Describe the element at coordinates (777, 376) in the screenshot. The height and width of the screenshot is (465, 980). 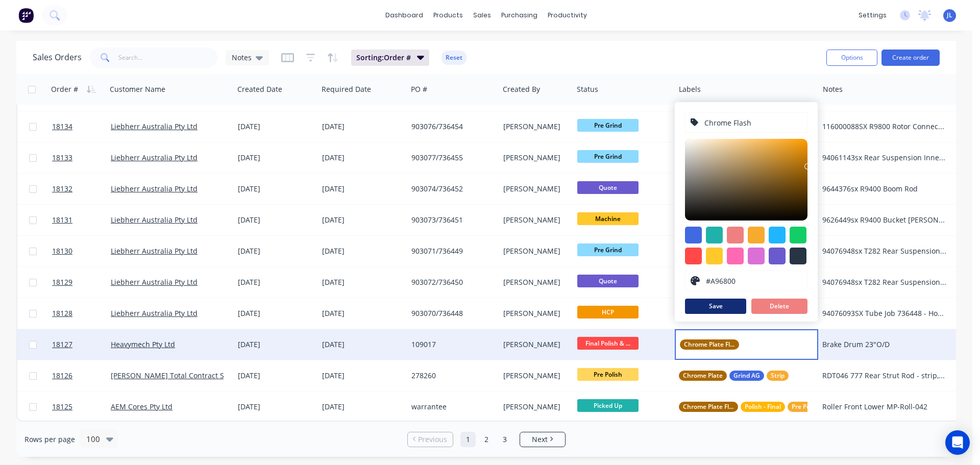
I see `span: Strip` at that location.